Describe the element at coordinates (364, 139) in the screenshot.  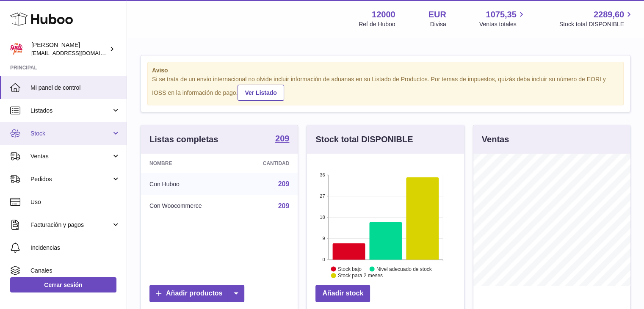
I see `h3: Stock total DISPONIBLE` at that location.